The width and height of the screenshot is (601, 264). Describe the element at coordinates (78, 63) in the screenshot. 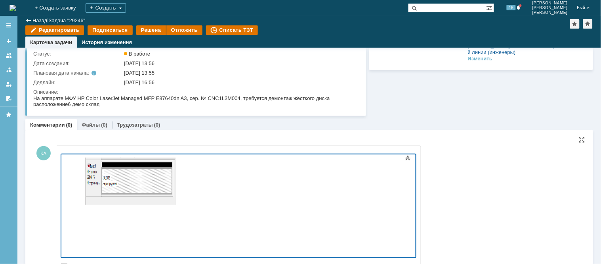

I see `div: Дата создания:` at that location.